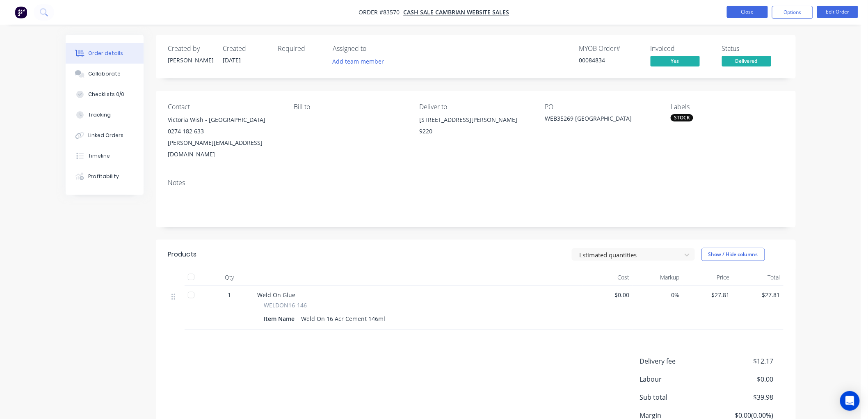 The width and height of the screenshot is (868, 419). I want to click on span: 1, so click(230, 295).